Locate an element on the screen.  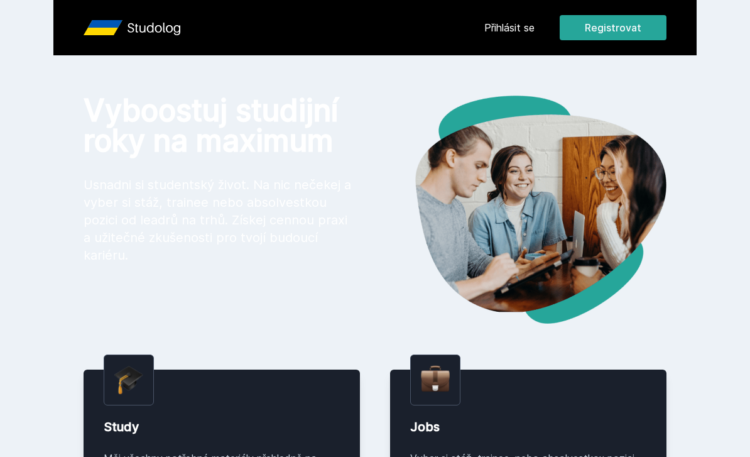
h1: Vyboostuj studijní roky na maximum is located at coordinates (219, 126).